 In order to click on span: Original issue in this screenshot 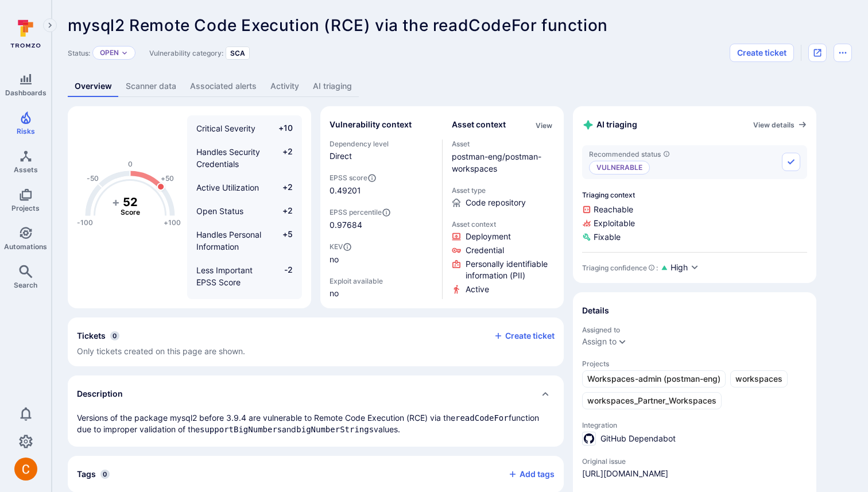, I will do `click(695, 461)`.